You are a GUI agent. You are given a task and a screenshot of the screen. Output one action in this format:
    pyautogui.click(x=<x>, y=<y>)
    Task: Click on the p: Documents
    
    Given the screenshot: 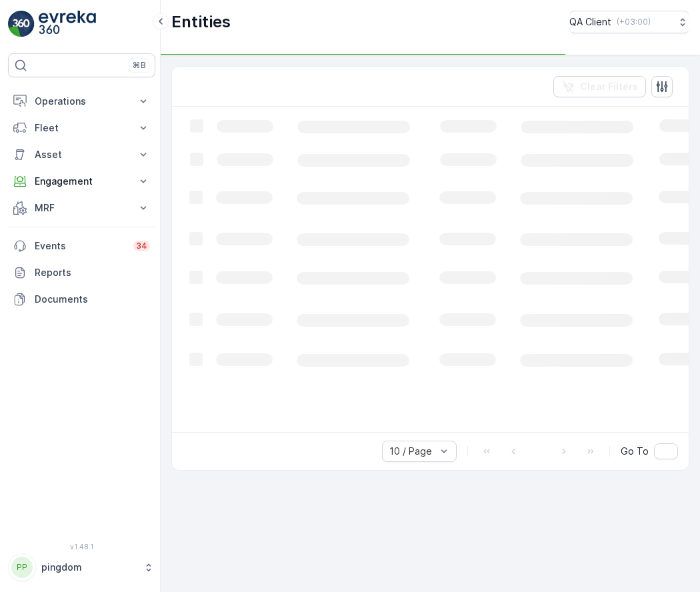 What is the action you would take?
    pyautogui.click(x=92, y=299)
    